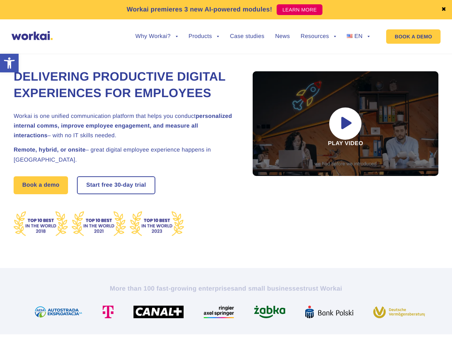 Image resolution: width=452 pixels, height=344 pixels. What do you see at coordinates (41, 185) in the screenshot?
I see `a: Book a demo` at bounding box center [41, 185].